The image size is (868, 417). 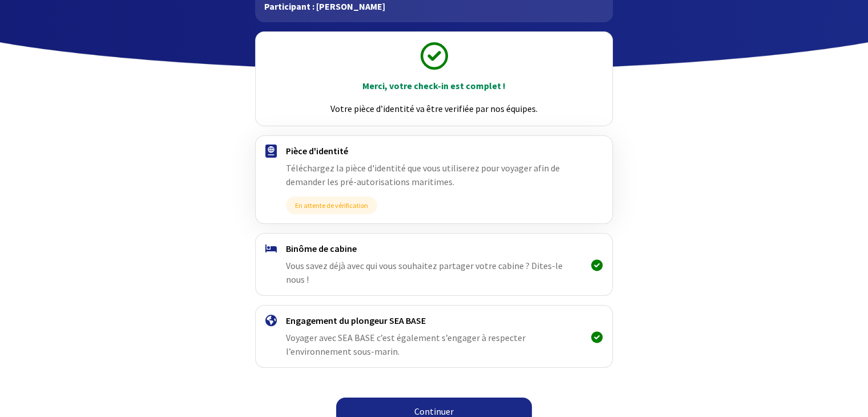 What do you see at coordinates (434, 85) in the screenshot?
I see `p: Merci, votre check-in est complet !` at bounding box center [434, 85].